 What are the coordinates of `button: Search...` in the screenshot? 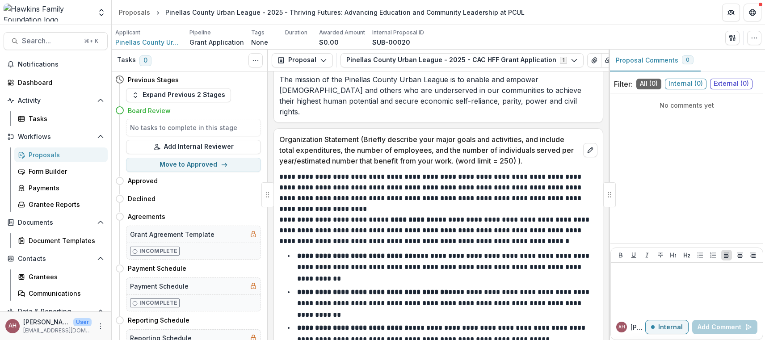 It's located at (55, 41).